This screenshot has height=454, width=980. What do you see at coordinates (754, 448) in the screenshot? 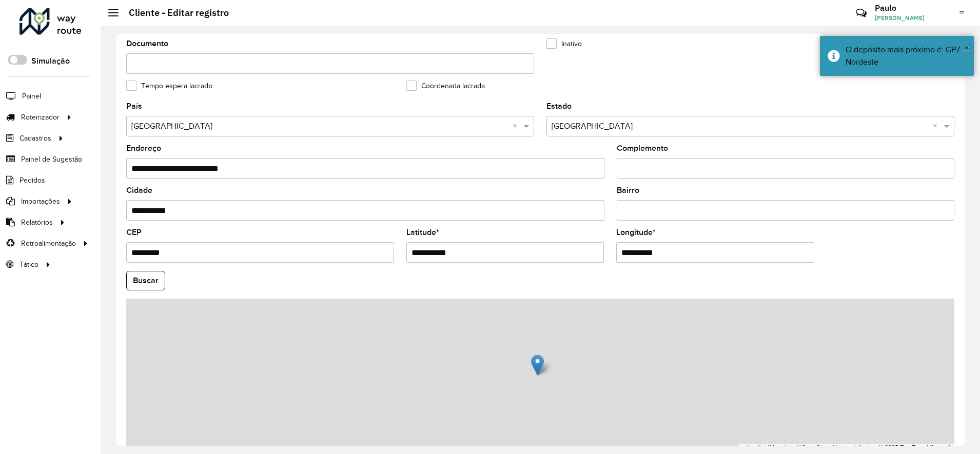
I see `a: Leaflet` at bounding box center [754, 448].